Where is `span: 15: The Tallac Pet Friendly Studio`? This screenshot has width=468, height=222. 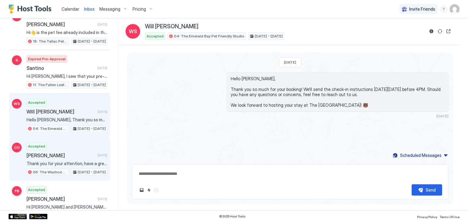
span: 15: The Tallac Pet Friendly Studio is located at coordinates (50, 41).